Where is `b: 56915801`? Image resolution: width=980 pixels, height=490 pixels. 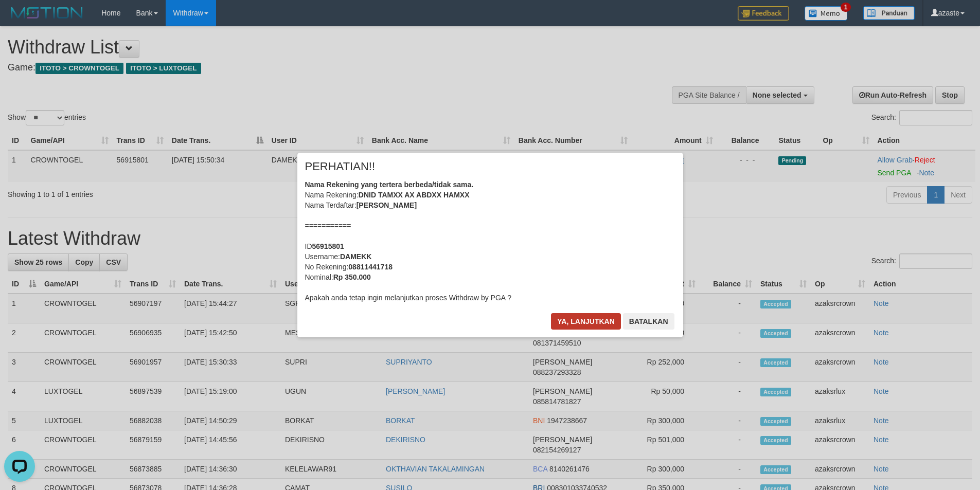
b: 56915801 is located at coordinates (328, 247).